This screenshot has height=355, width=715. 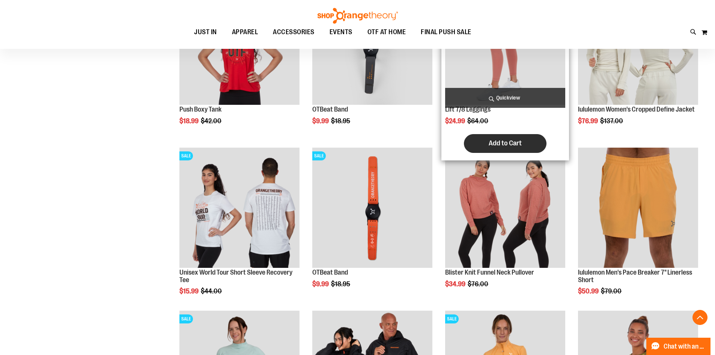 What do you see at coordinates (589, 121) in the screenshot?
I see `span: $76.99` at bounding box center [589, 121].